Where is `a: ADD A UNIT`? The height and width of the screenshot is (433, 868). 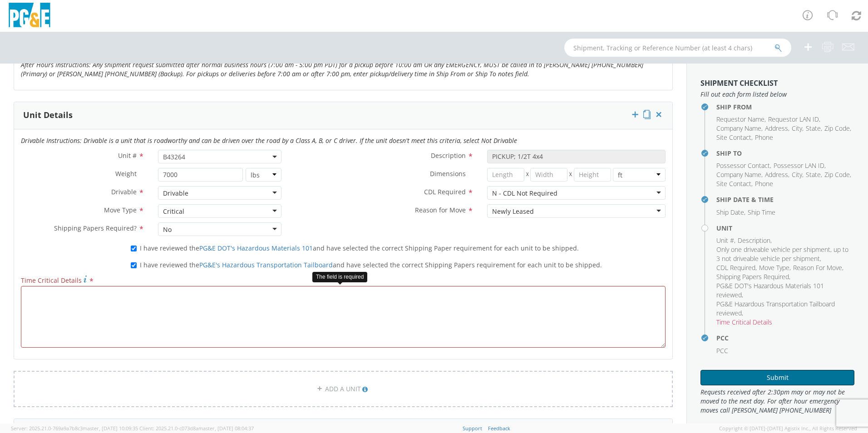 a: ADD A UNIT is located at coordinates (343, 389).